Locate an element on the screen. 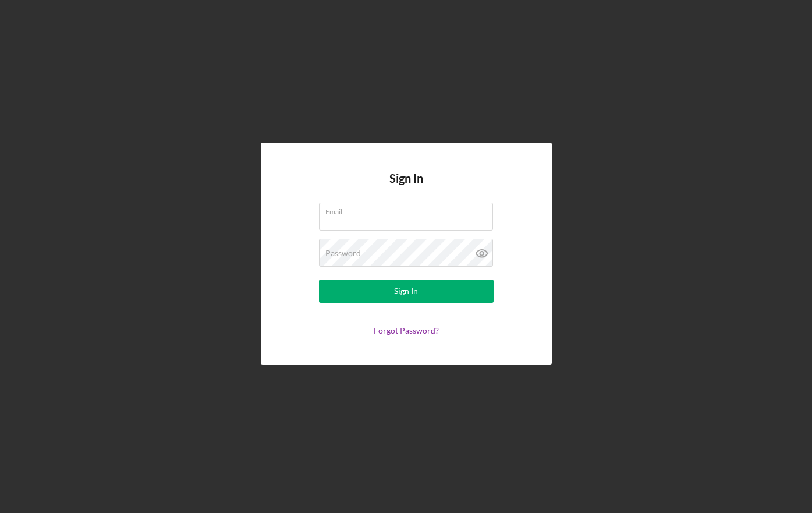  button: Sign In is located at coordinates (407, 291).